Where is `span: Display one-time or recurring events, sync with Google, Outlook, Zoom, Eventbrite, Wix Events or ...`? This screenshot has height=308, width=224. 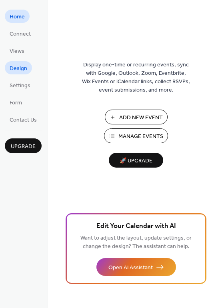
span: Display one-time or recurring events, sync with Google, Outlook, Zoom, Eventbrite, Wix Events or ... is located at coordinates (136, 78).